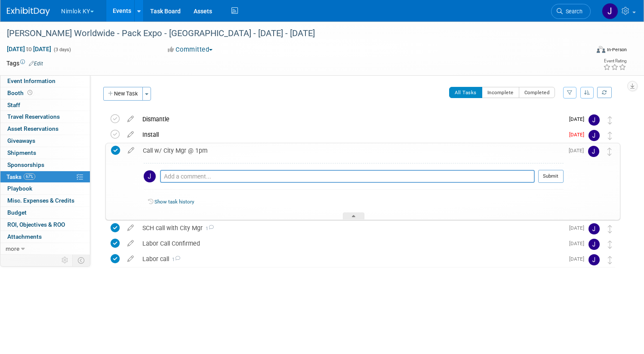  What do you see at coordinates (537, 92) in the screenshot?
I see `button: Completed` at bounding box center [537, 92].